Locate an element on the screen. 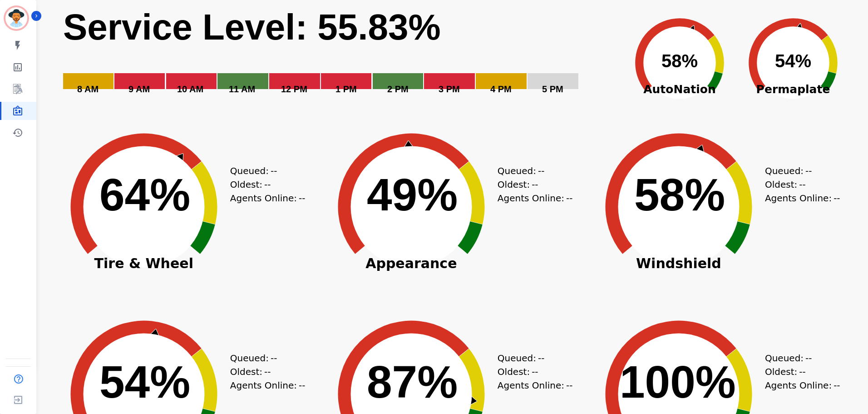 The height and width of the screenshot is (414, 868). text: 3 PM is located at coordinates (449, 89).